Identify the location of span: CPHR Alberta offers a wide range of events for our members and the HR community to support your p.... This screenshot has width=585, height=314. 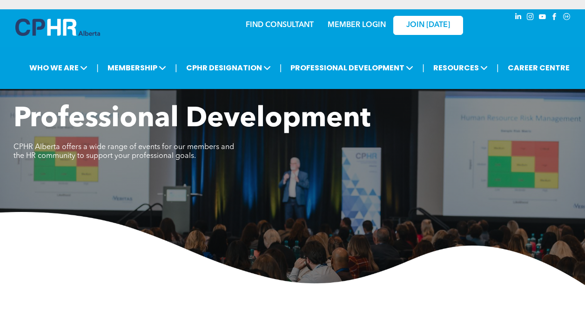
(124, 151).